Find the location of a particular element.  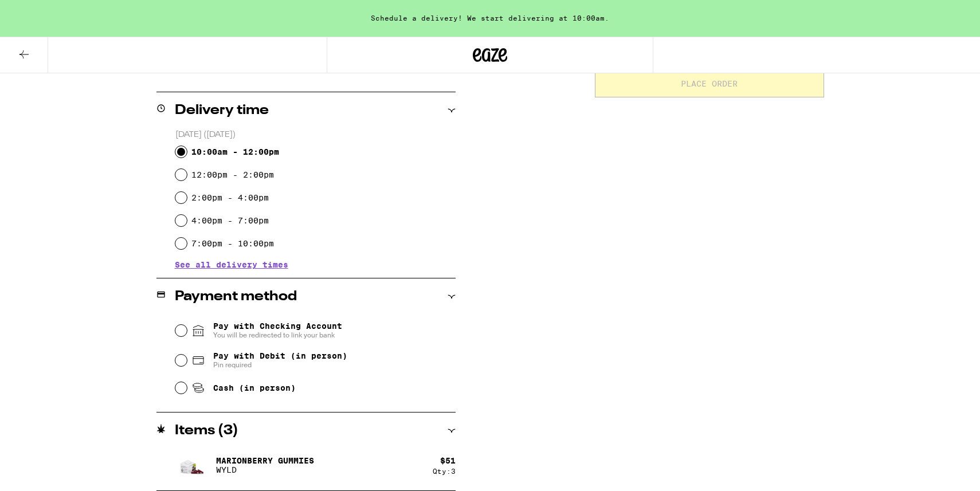

h2: Payment method is located at coordinates (235, 297).